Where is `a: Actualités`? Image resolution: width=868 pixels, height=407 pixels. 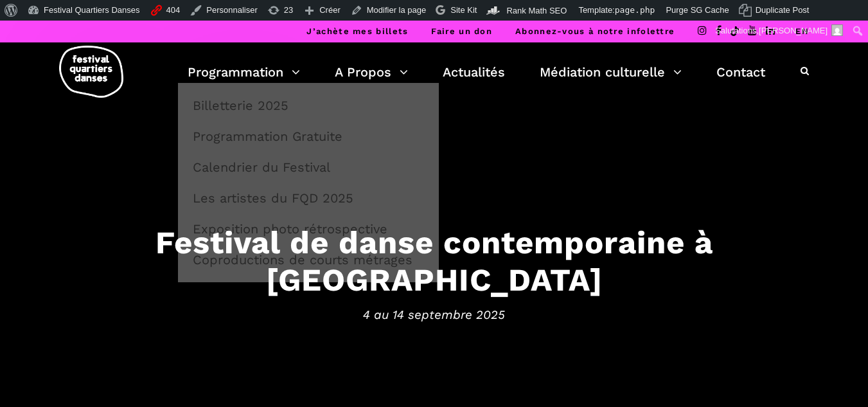
a: Actualités is located at coordinates (473, 72).